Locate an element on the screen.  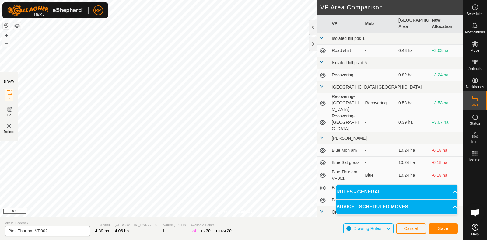
span: Watering Points is located at coordinates (174, 225).